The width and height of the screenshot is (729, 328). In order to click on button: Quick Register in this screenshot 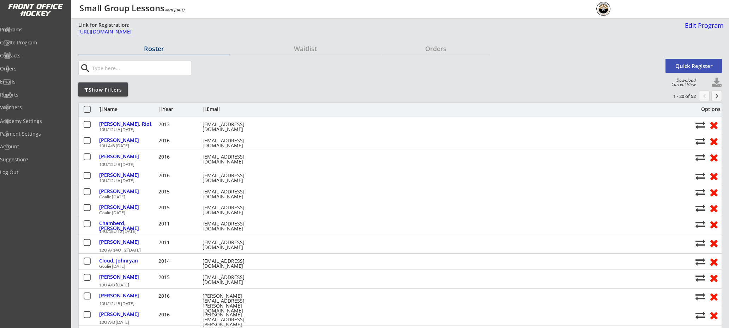, I will do `click(694, 66)`.